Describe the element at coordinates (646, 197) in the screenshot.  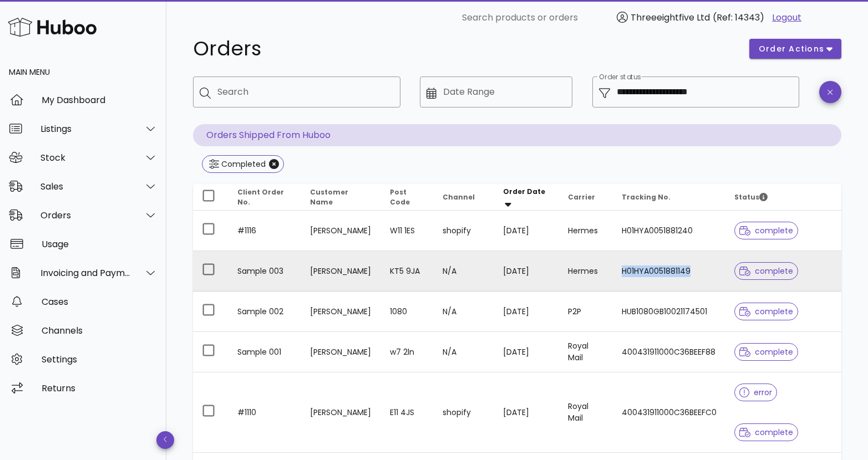
I see `span: Tracking No.` at that location.